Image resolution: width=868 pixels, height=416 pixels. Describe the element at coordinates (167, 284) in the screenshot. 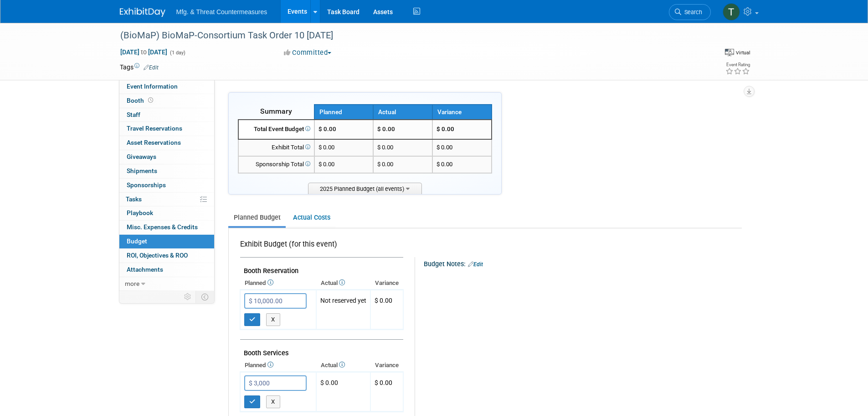

I see `a: more` at that location.